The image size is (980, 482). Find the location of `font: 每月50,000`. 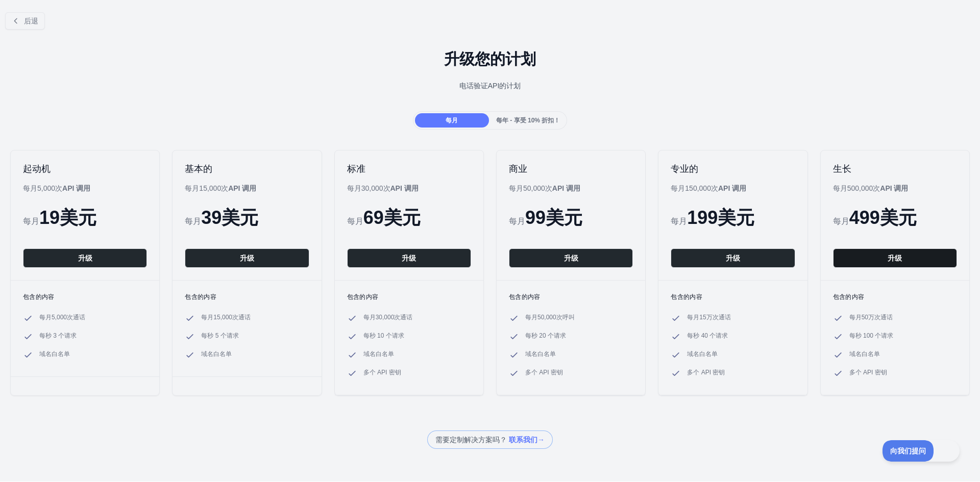

font: 每月50,000 is located at coordinates (526, 188).